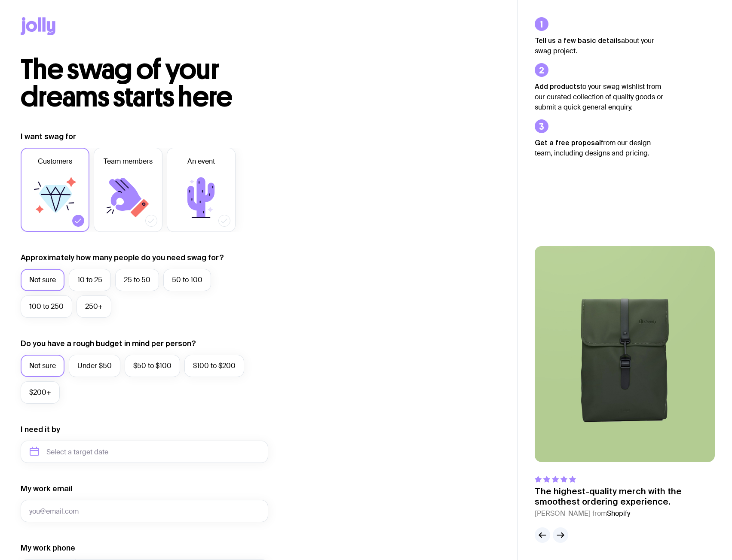  I want to click on span: Shopify, so click(618, 513).